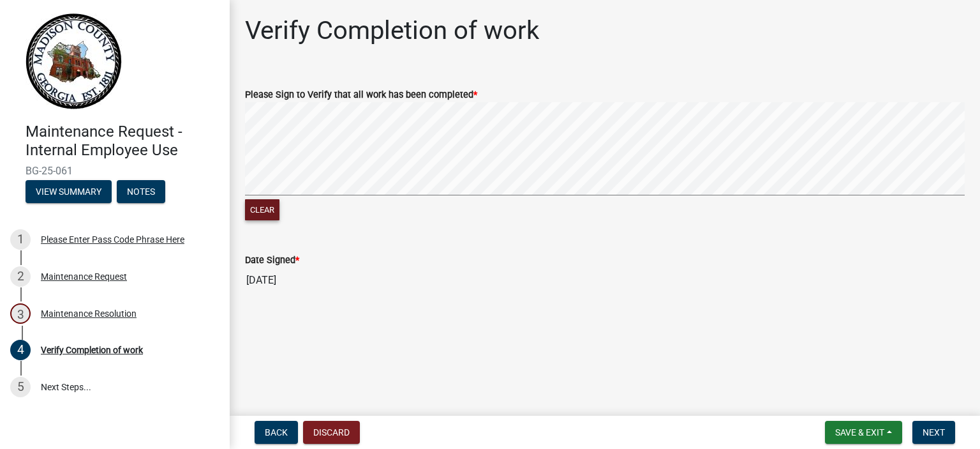 The image size is (980, 449). Describe the element at coordinates (92, 350) in the screenshot. I see `div: Verify Completion of work` at that location.